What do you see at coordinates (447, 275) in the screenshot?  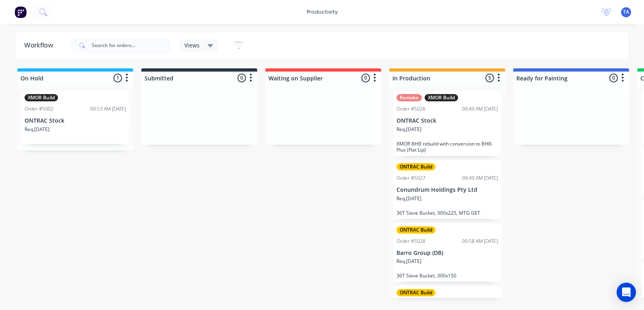 I see `p: 36T Sieve Bucket, 300x150` at bounding box center [447, 275].